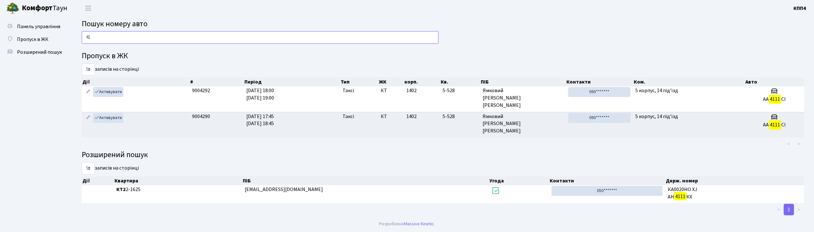 The height and width of the screenshot is (232, 814). I want to click on img: logo.png, so click(13, 8).